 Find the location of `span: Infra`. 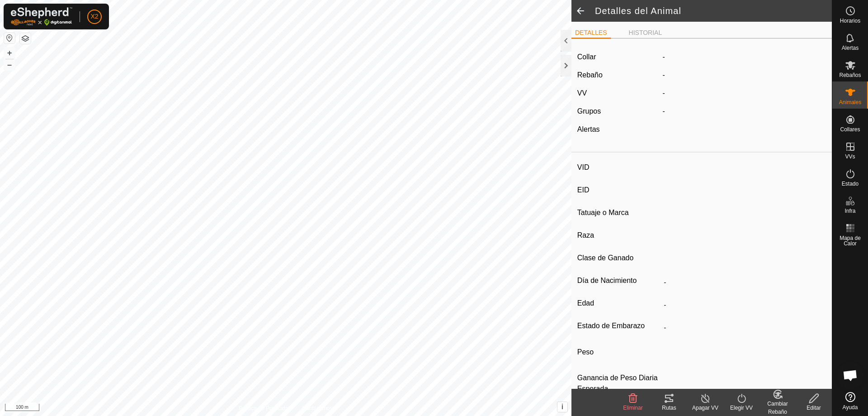

span: Infra is located at coordinates (850, 211).